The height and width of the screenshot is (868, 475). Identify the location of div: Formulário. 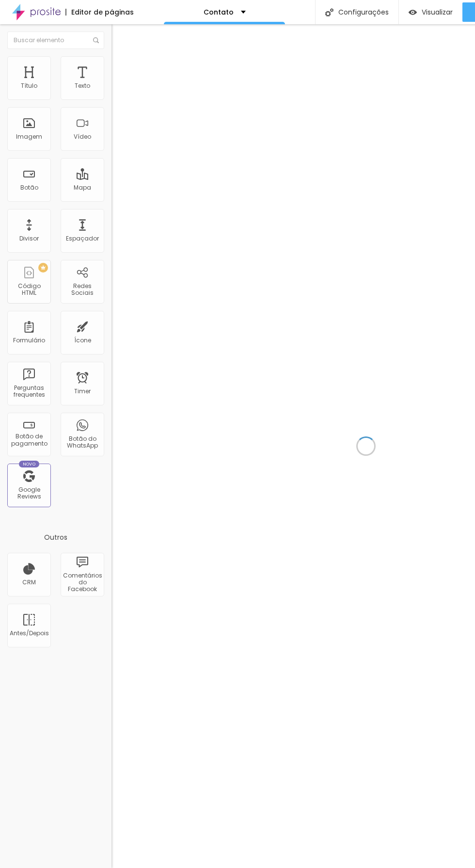
(29, 341).